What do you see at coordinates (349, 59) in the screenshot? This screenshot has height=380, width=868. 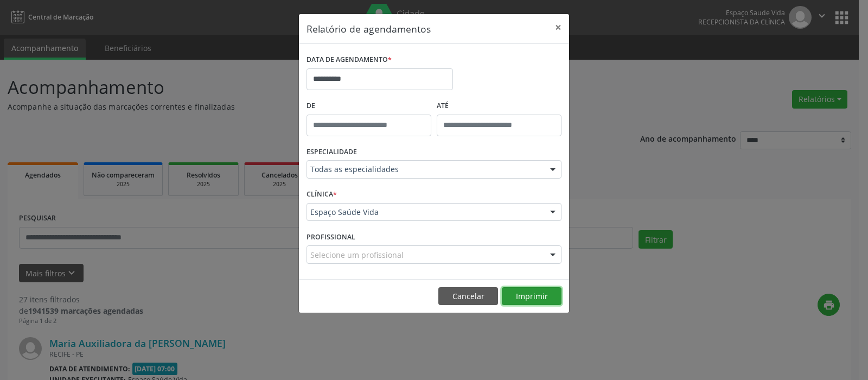 I see `label: DATA DE AGENDAMENTO` at bounding box center [349, 59].